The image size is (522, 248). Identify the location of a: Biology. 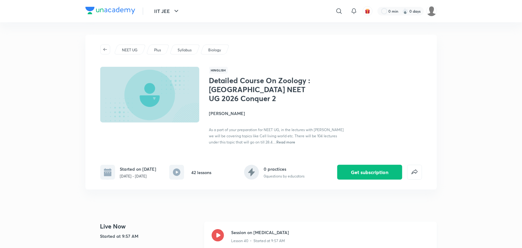
(215, 50).